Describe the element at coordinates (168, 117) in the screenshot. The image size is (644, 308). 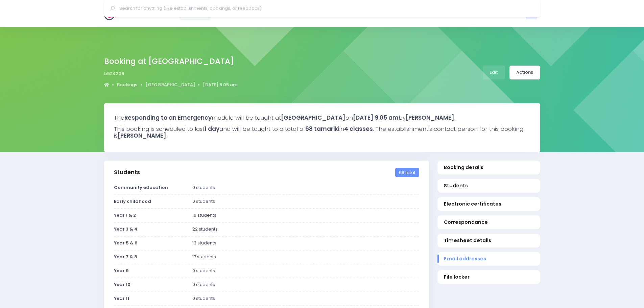
I see `strong: Responding to an Emergency` at that location.